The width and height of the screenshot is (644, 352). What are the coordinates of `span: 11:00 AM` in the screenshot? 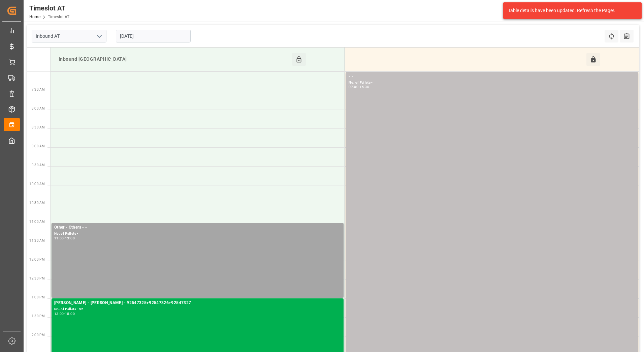 It's located at (37, 221).